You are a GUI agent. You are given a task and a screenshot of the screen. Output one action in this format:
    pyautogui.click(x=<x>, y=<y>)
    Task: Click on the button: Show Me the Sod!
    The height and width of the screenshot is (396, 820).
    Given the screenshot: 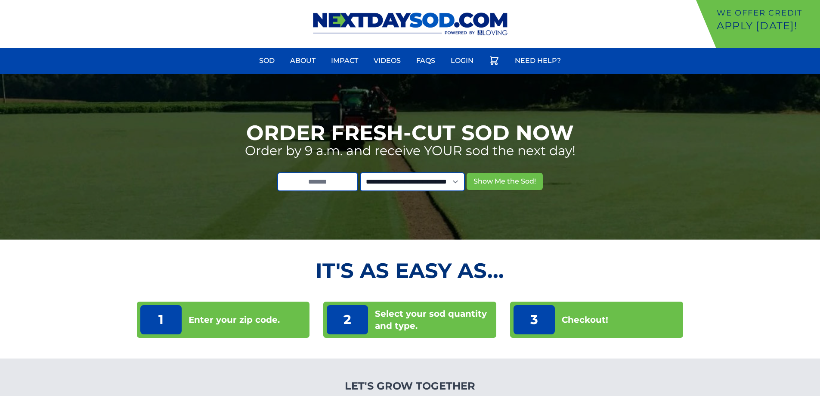 What is the action you would take?
    pyautogui.click(x=505, y=181)
    